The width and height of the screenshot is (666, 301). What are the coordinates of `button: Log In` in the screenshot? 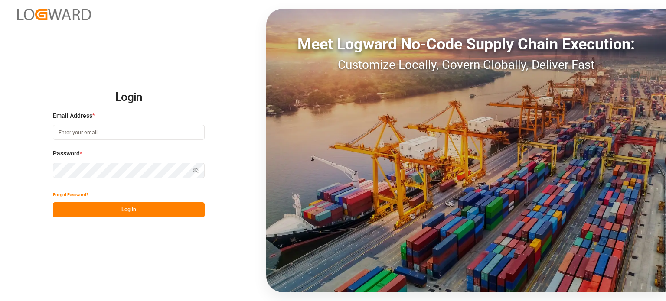 It's located at (129, 210).